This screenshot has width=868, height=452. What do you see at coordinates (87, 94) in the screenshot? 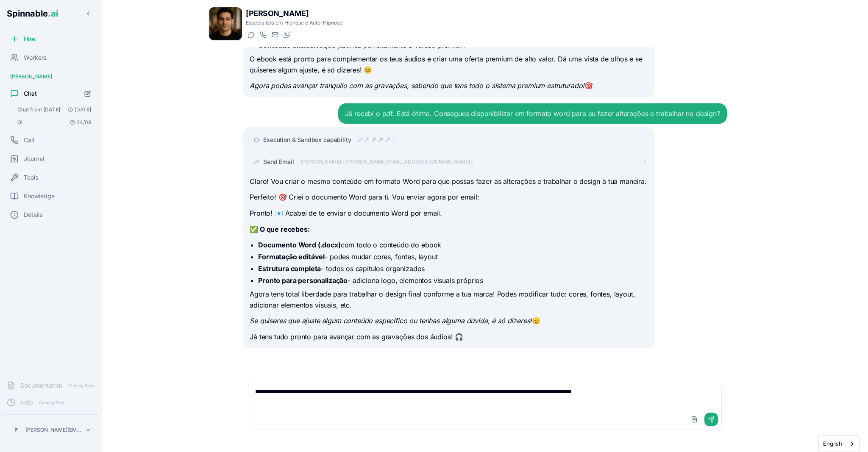
I see `button: Start new chat` at bounding box center [87, 94].